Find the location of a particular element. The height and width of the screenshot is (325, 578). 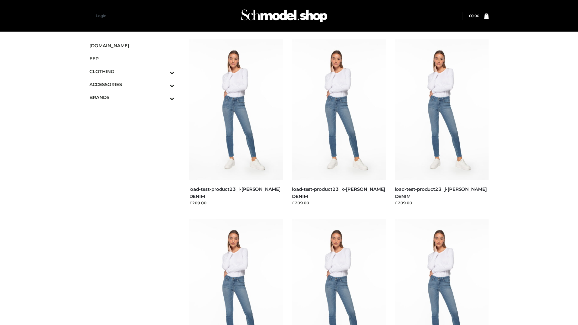

a: Schmodel Admin 964 is located at coordinates (284, 16).